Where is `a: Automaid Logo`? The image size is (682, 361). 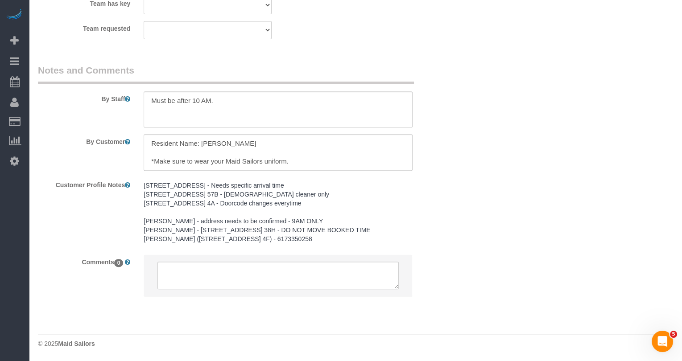 a: Automaid Logo is located at coordinates (14, 15).